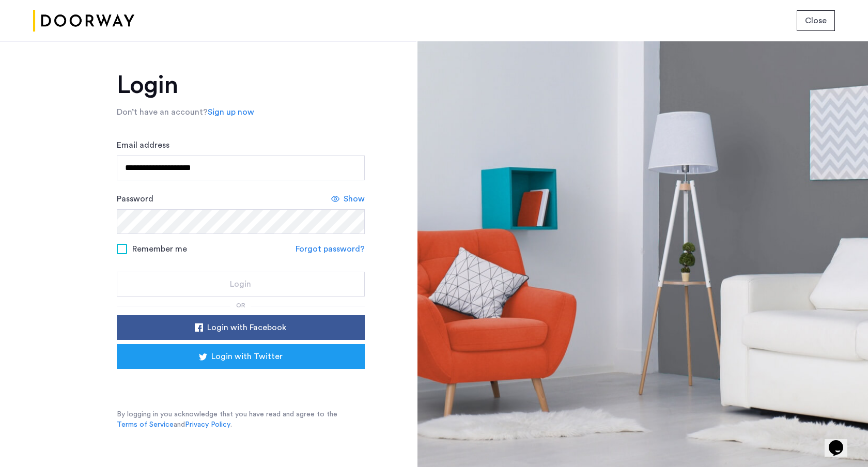 The width and height of the screenshot is (868, 467). I want to click on span: or, so click(241, 305).